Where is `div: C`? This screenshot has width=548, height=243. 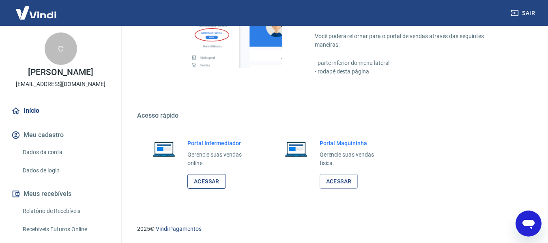 div: C is located at coordinates (61, 49).